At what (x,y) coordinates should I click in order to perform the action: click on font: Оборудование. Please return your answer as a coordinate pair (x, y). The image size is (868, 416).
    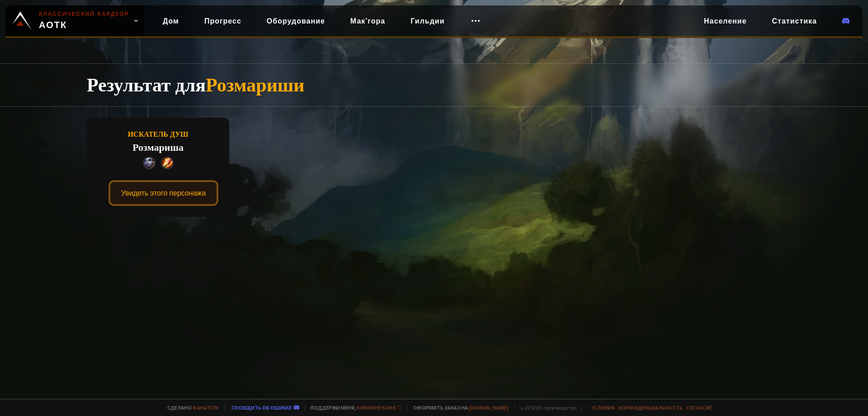
    Looking at the image, I should click on (296, 21).